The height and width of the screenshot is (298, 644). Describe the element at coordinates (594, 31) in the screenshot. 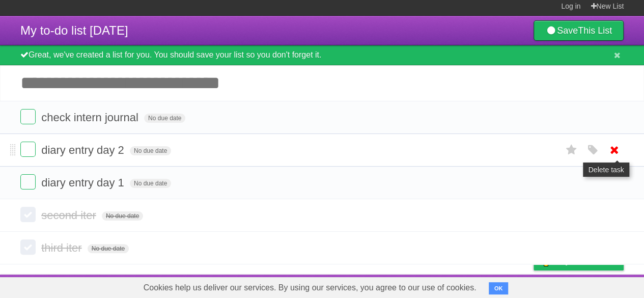

I see `b: This List` at that location.